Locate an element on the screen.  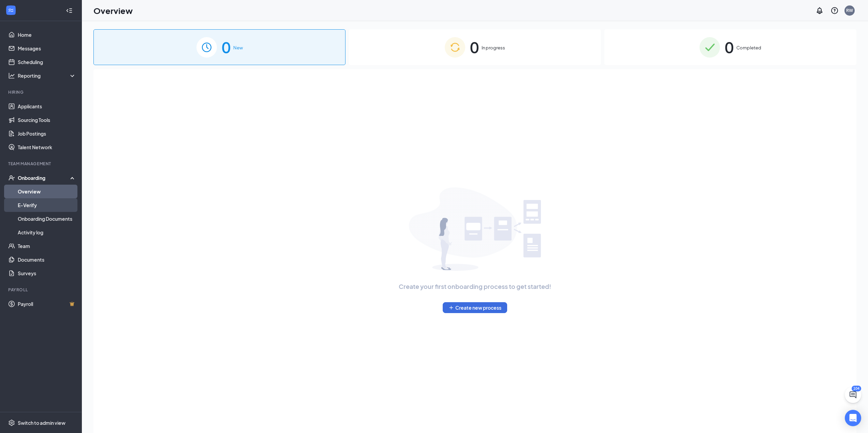
svg: WorkstreamLogo is located at coordinates (11, 10).